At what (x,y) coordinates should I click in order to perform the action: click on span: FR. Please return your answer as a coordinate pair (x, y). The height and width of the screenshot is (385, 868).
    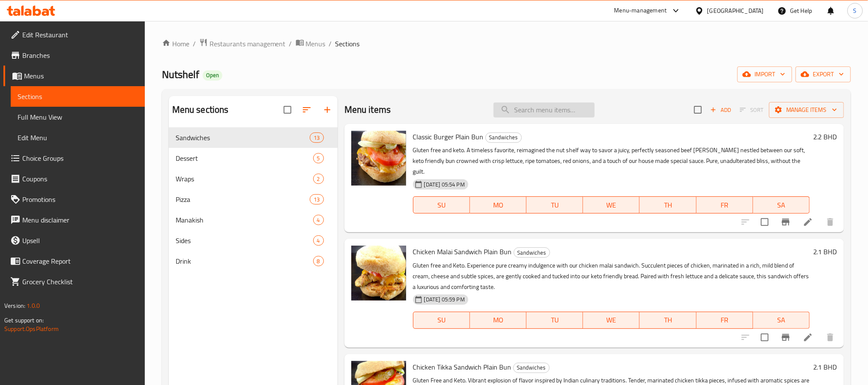
    Looking at the image, I should click on (725, 204).